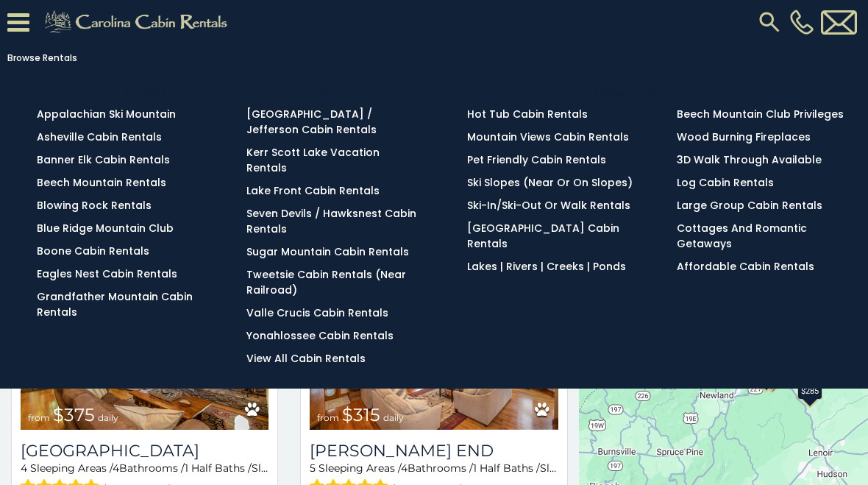 The width and height of the screenshot is (868, 485). I want to click on a: Banner Elk Cabin Rentals, so click(103, 160).